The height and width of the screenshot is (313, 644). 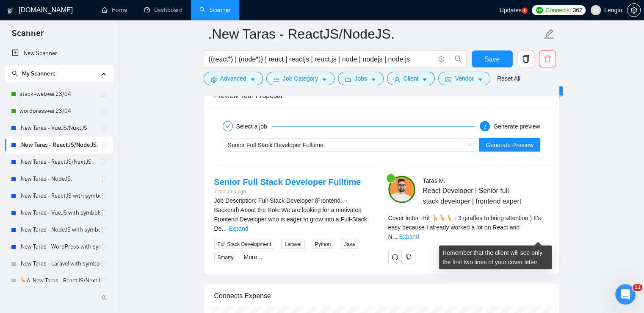 I want to click on span: Laravel, so click(x=293, y=244).